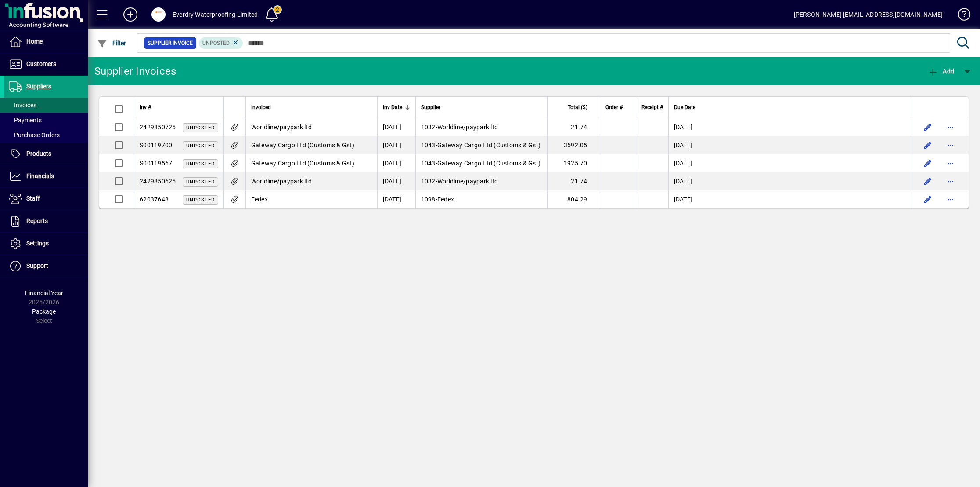  What do you see at coordinates (46, 65) in the screenshot?
I see `a: Customers` at bounding box center [46, 65].